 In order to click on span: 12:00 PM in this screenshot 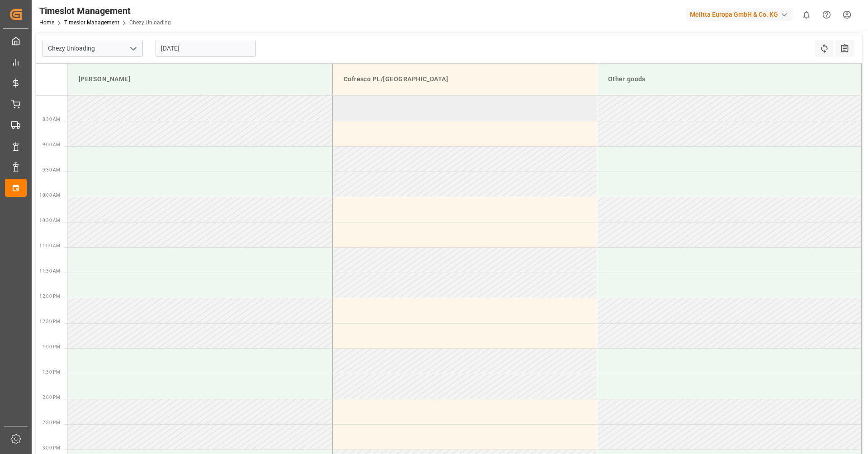, I will do `click(49, 296)`.